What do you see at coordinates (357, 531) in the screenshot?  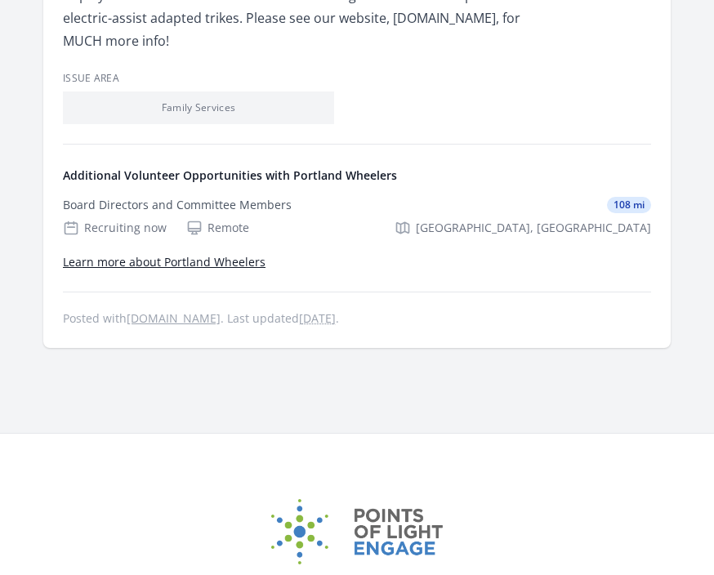 I see `img: Points of Light Engage` at bounding box center [357, 531].